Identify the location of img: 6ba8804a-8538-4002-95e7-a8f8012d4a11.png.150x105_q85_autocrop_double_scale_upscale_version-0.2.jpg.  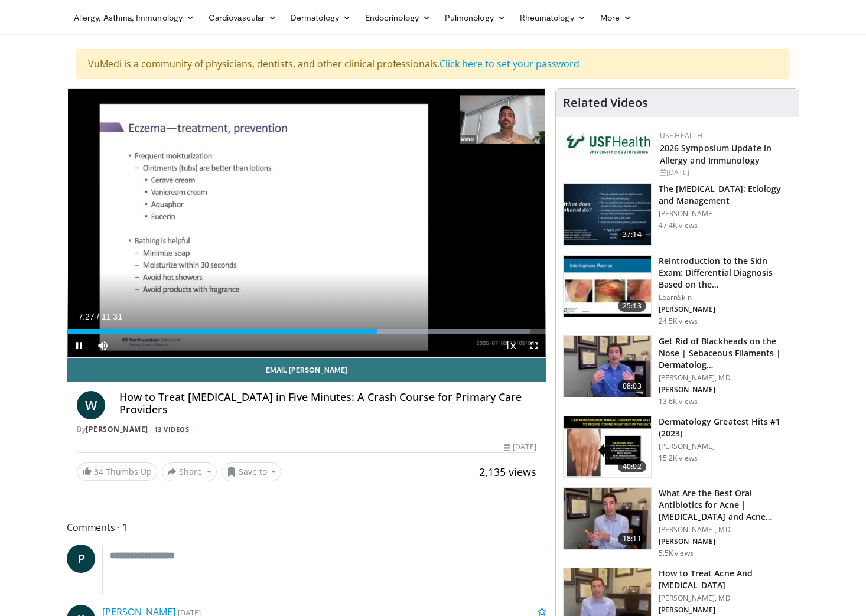
(610, 143).